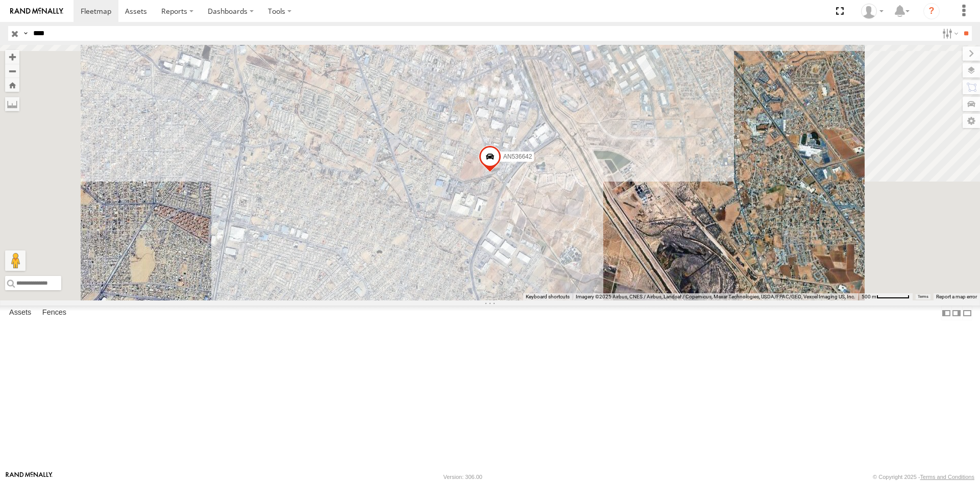 This screenshot has height=482, width=980. I want to click on div: Version: 306.00, so click(463, 477).